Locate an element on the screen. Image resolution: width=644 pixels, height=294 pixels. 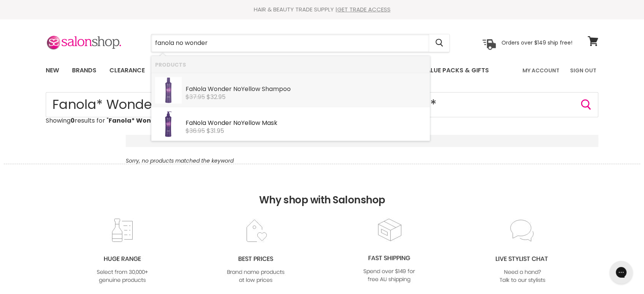
h2: Why shop with Salonshop is located at coordinates (322, 191).